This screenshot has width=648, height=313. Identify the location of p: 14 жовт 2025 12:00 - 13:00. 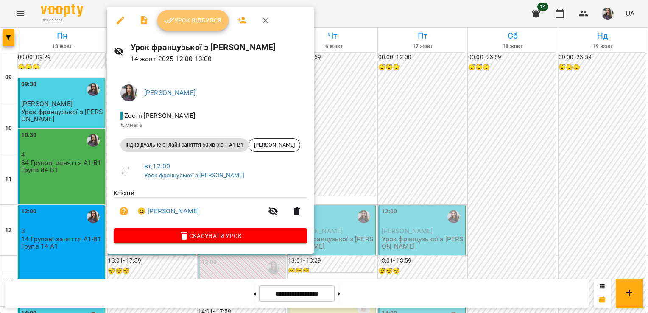
(219, 59).